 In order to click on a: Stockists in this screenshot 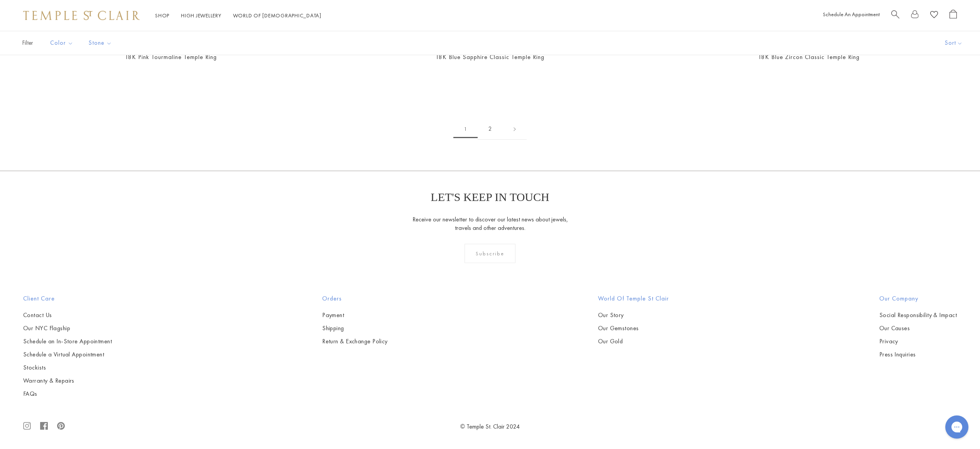, I will do `click(67, 368)`.